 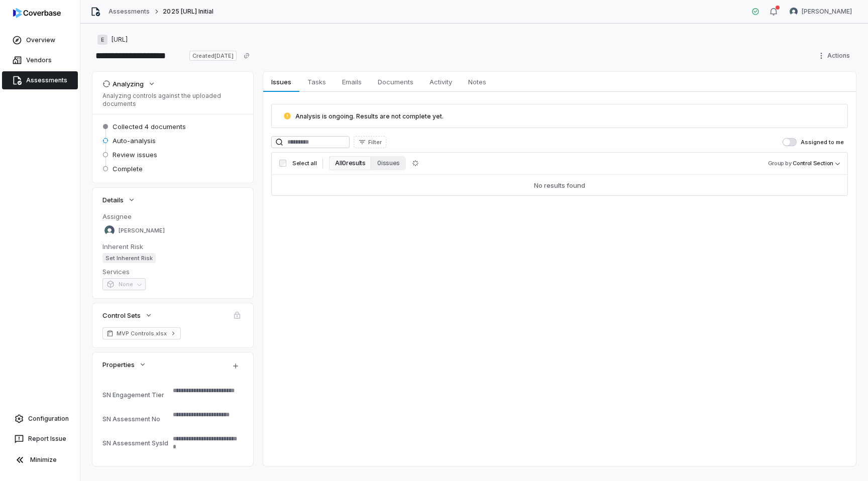 I want to click on div: SN Assessment SysId, so click(x=136, y=443).